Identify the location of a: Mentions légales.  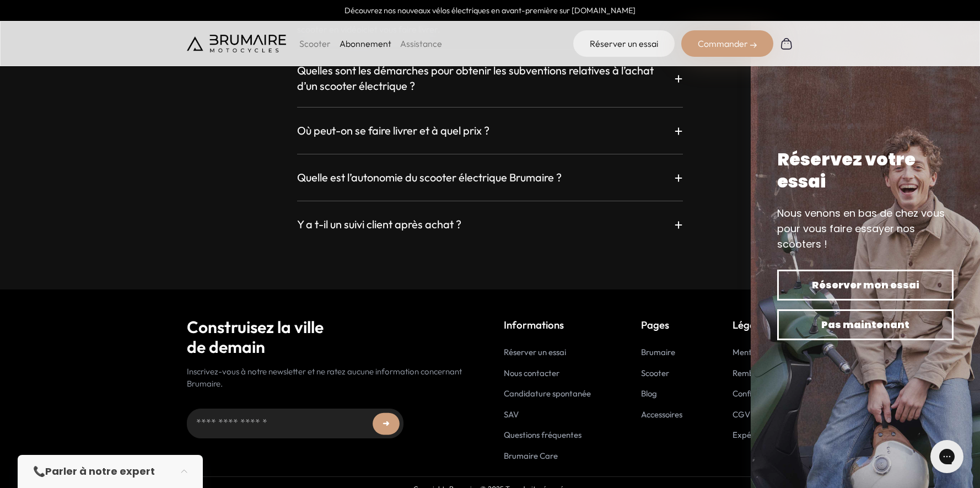
(762, 352).